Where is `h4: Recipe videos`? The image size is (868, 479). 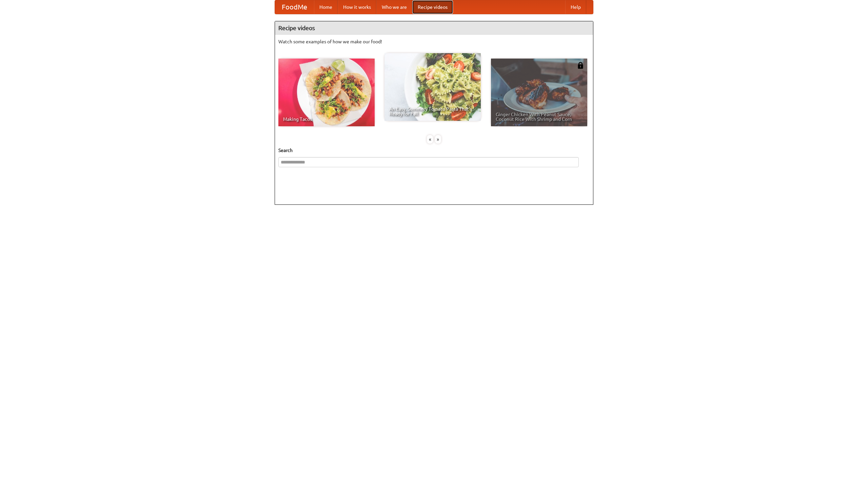
h4: Recipe videos is located at coordinates (434, 28).